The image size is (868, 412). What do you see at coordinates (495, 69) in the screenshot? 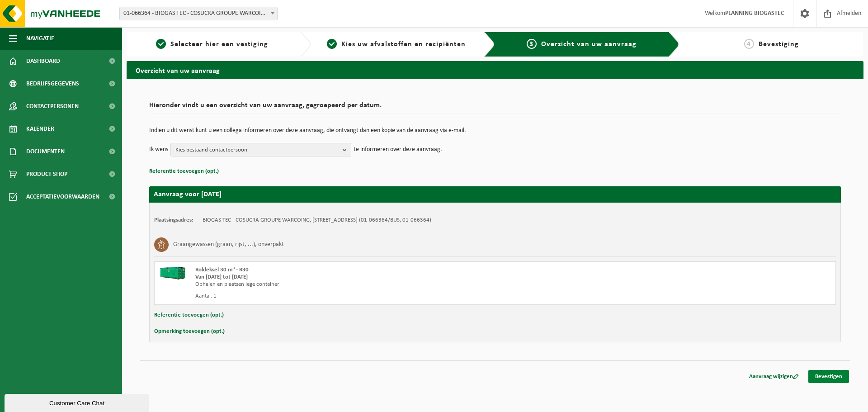
I see `h2: Overzicht van uw aanvraag` at bounding box center [495, 69].